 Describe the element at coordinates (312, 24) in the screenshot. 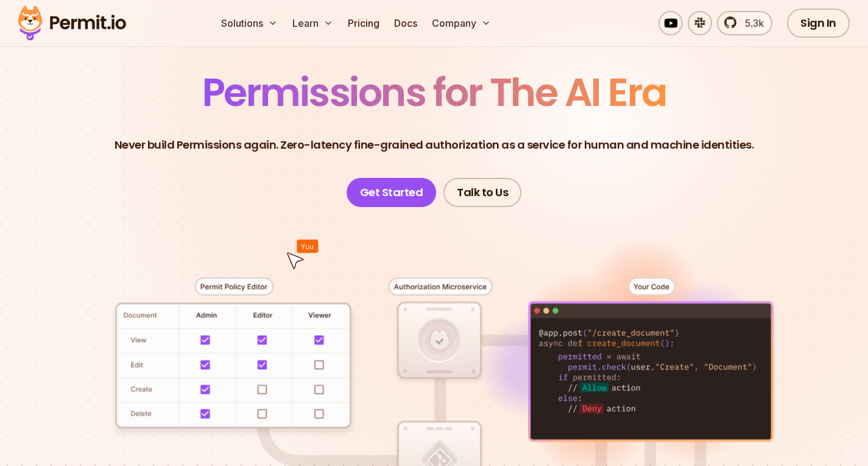

I see `button: Learn` at that location.